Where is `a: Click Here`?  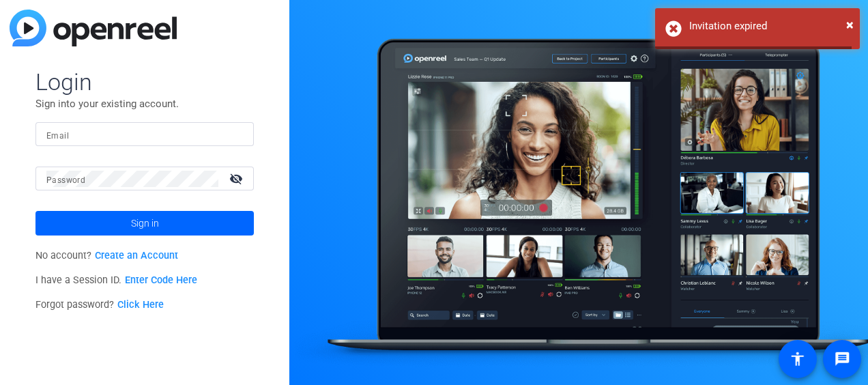 a: Click Here is located at coordinates (140, 305).